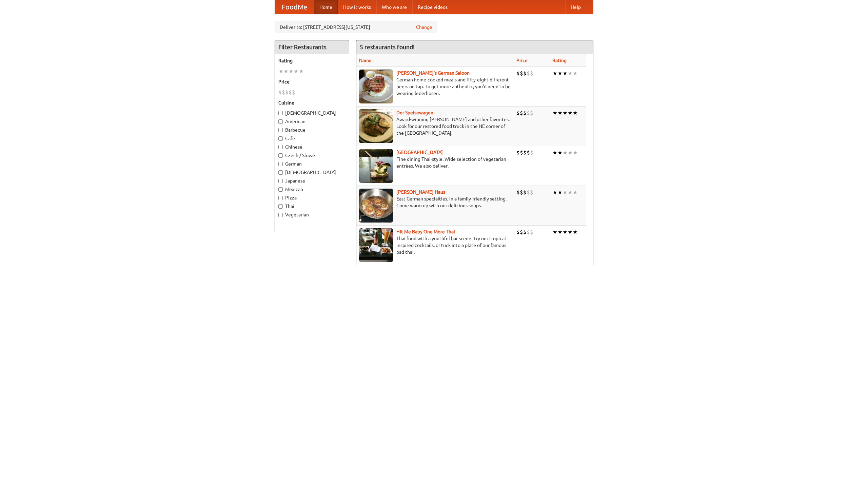 This screenshot has height=480, width=868. I want to click on a: Home, so click(326, 7).